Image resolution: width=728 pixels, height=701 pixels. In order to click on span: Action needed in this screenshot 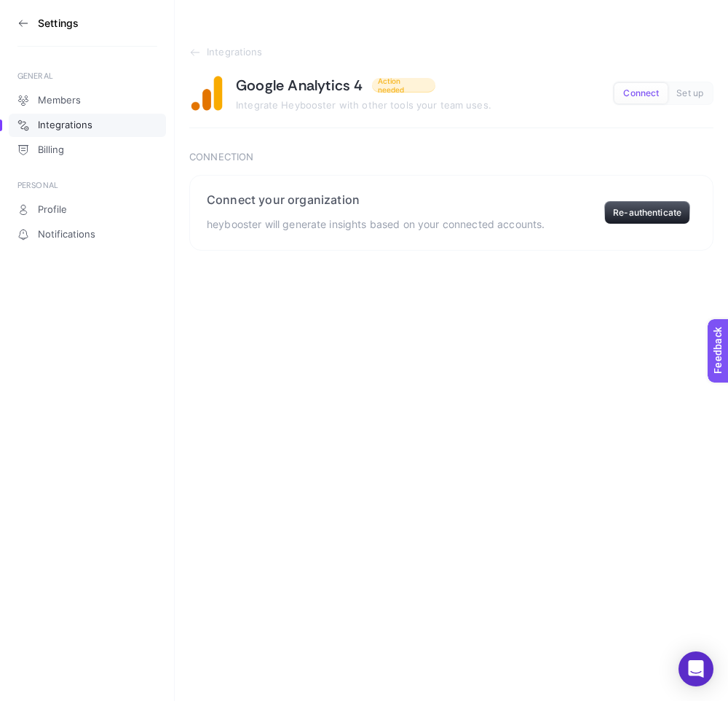, I will do `click(403, 85)`.